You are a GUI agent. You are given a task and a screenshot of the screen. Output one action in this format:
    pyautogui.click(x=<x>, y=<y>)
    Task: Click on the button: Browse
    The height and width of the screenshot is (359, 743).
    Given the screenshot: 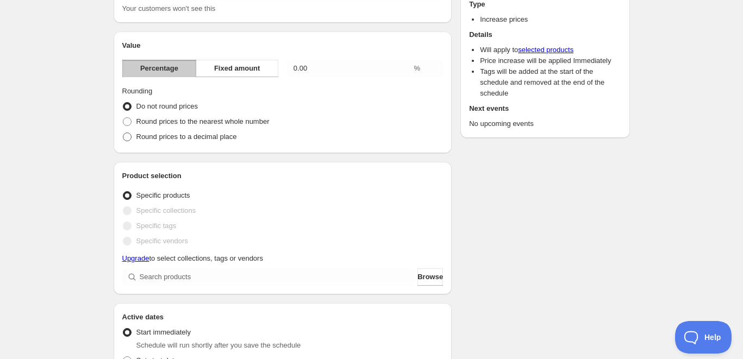 What is the action you would take?
    pyautogui.click(x=430, y=277)
    